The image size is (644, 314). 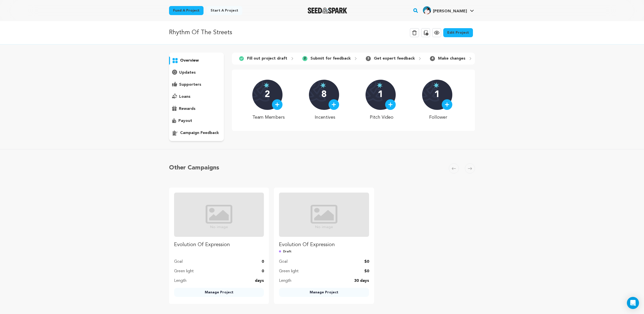 What do you see at coordinates (269, 117) in the screenshot?
I see `p: Team Members` at bounding box center [269, 117].